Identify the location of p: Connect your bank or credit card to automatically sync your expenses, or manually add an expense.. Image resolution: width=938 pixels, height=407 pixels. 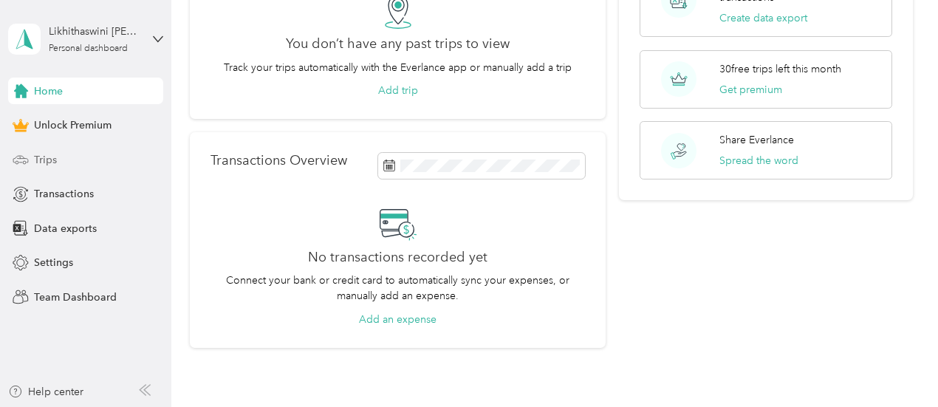
(398, 288).